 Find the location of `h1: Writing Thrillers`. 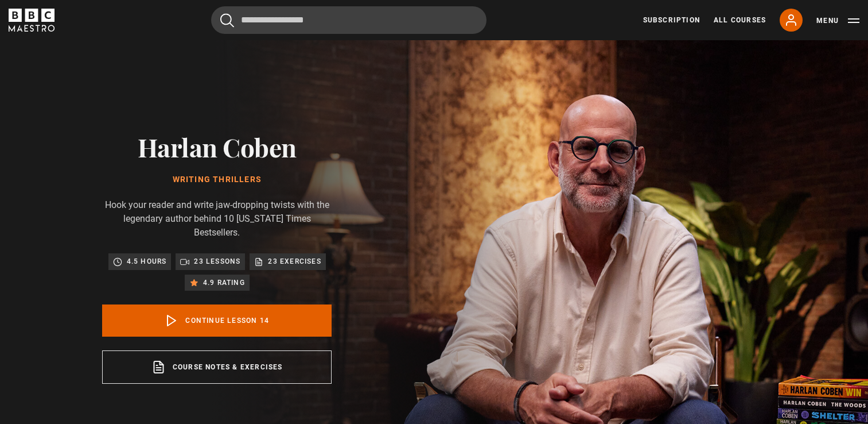

h1: Writing Thrillers is located at coordinates (217, 180).